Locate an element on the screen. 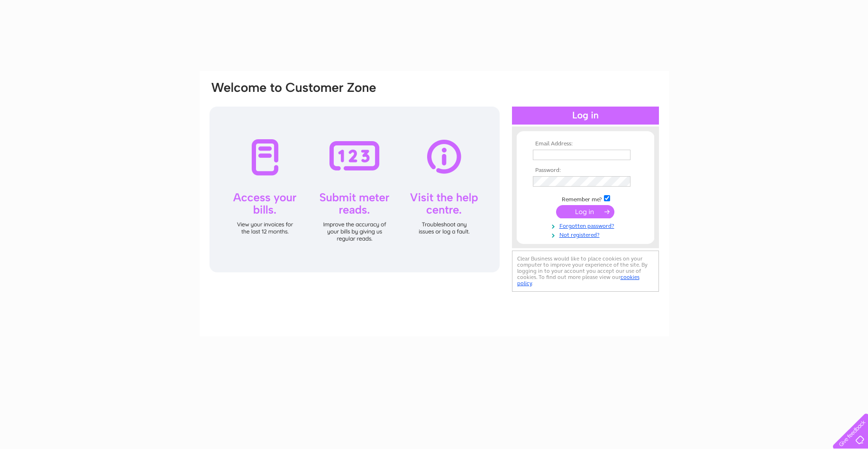 The height and width of the screenshot is (449, 868). th: Email Address: is located at coordinates (585, 145).